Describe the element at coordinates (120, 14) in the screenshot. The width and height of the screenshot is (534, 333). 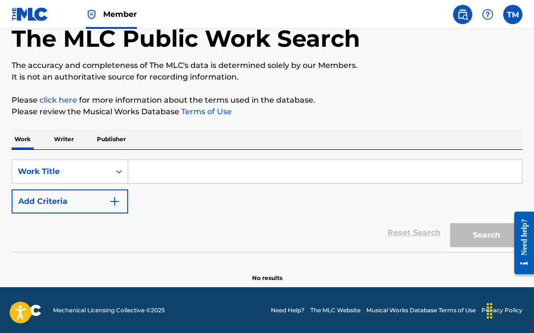
I see `span: Member` at that location.